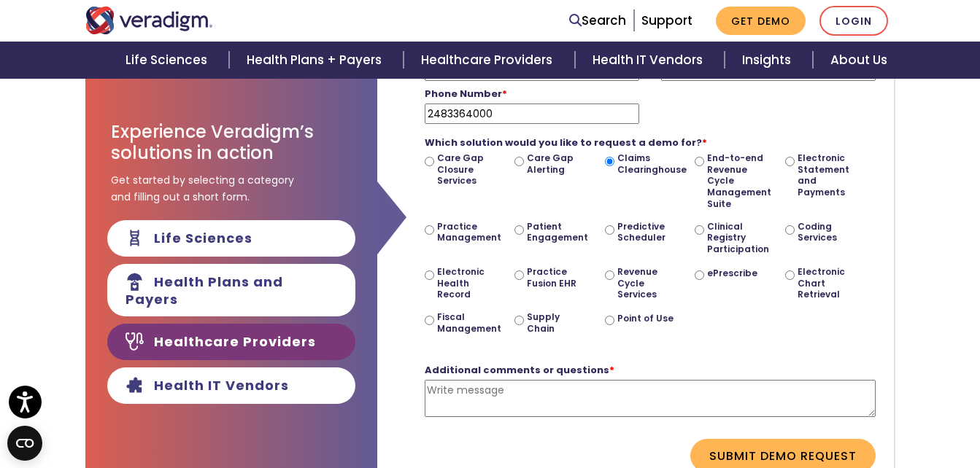  I want to click on a: Veradigm logo, so click(149, 21).